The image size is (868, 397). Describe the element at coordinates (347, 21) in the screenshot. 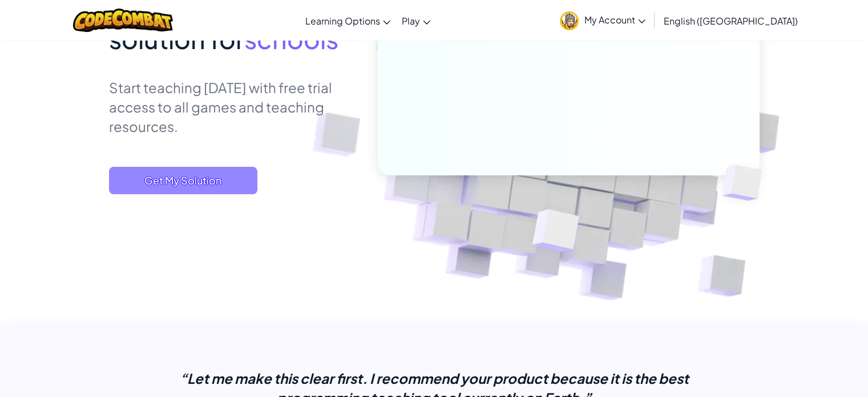

I see `a: Learning Options` at that location.